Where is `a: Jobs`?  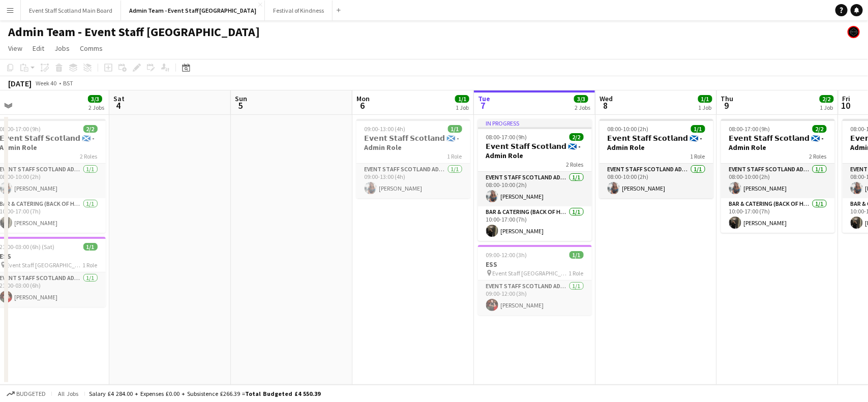 a: Jobs is located at coordinates (62, 48).